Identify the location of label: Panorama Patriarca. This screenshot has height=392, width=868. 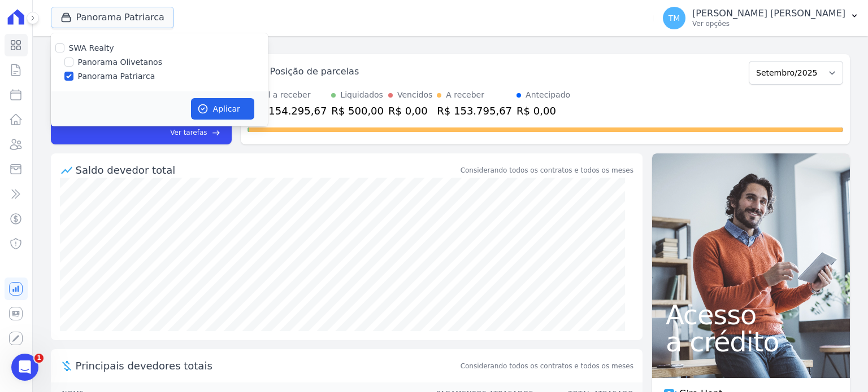
(116, 76).